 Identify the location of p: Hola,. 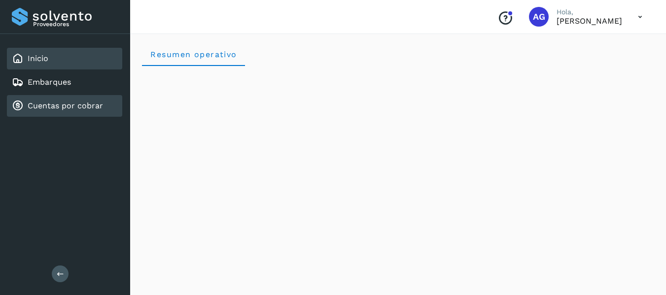
(589, 12).